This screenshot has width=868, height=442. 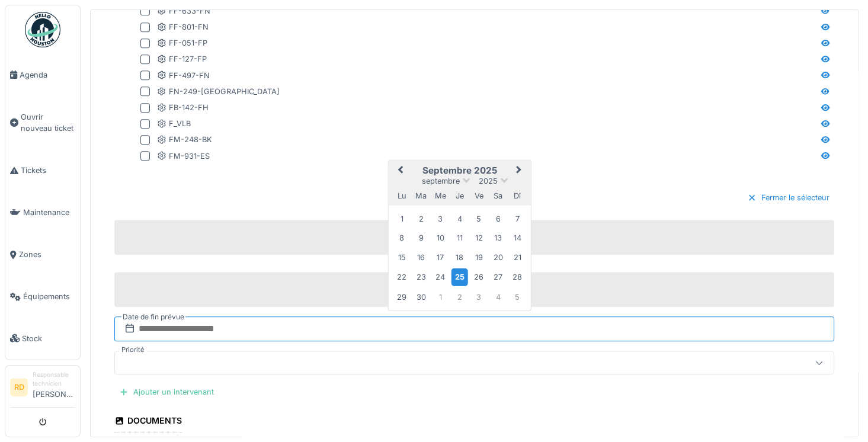 I want to click on div: Choose vendredi 5 septembre 2025, so click(x=479, y=219).